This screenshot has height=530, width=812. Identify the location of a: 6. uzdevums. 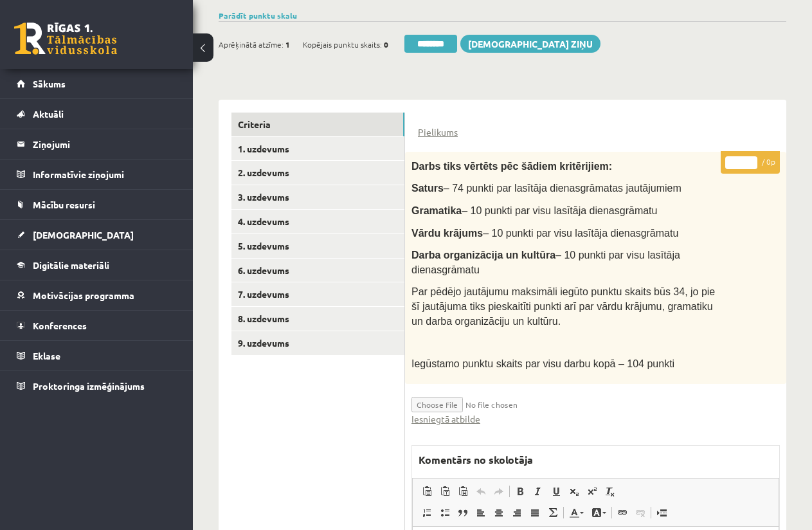
(317, 270).